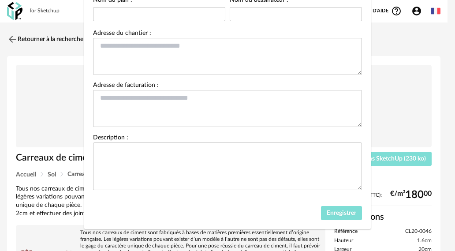 The image size is (455, 251). What do you see at coordinates (341, 213) in the screenshot?
I see `span: Enregistrer` at bounding box center [341, 213].